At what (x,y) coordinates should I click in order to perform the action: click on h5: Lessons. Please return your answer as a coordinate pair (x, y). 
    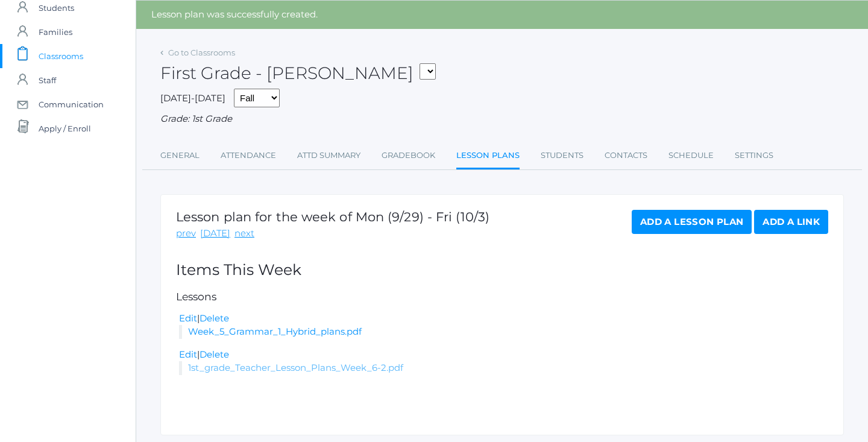
    Looking at the image, I should click on (502, 296).